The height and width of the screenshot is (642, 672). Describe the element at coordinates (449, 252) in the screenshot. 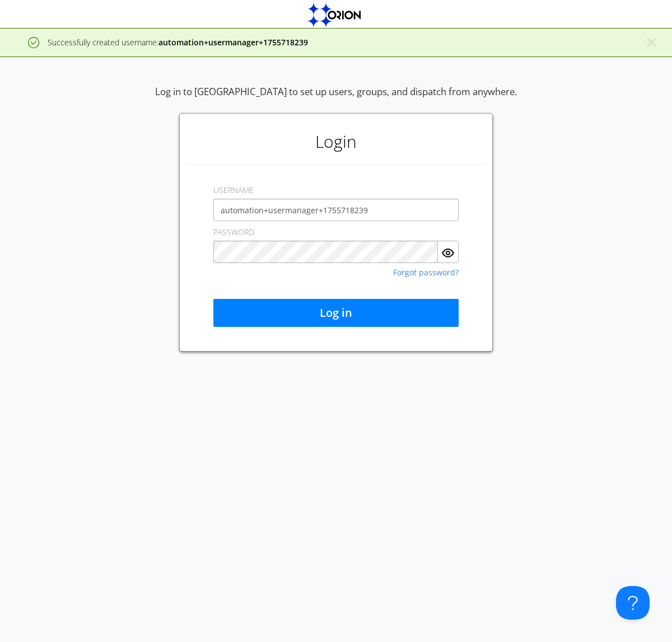

I see `button: Show Password` at that location.